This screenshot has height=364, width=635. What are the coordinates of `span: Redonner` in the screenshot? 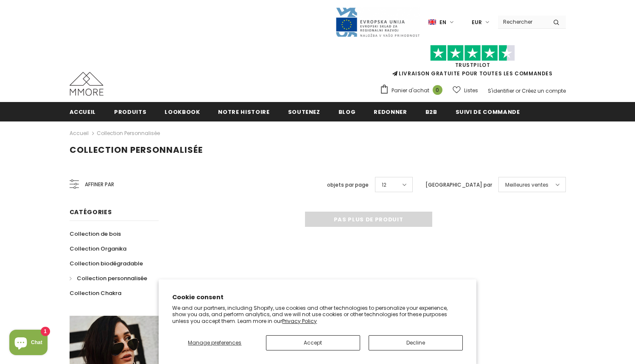 It's located at (390, 112).